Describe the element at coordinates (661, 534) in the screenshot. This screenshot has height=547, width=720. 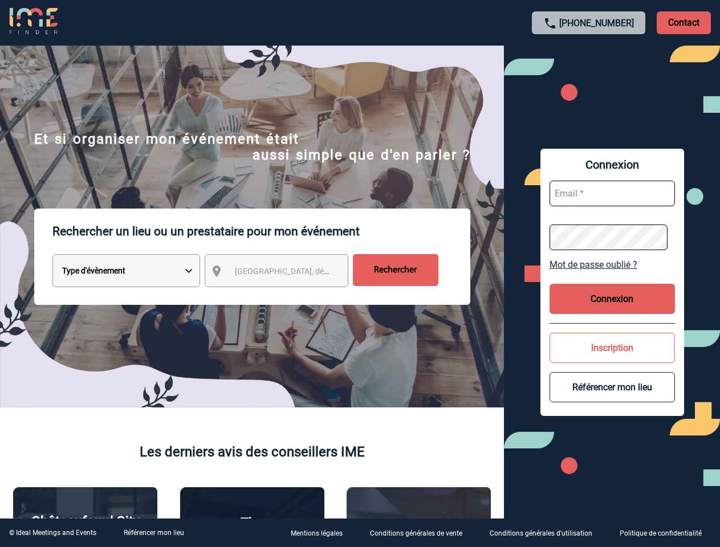
I see `p: Politique de confidentialité` at that location.